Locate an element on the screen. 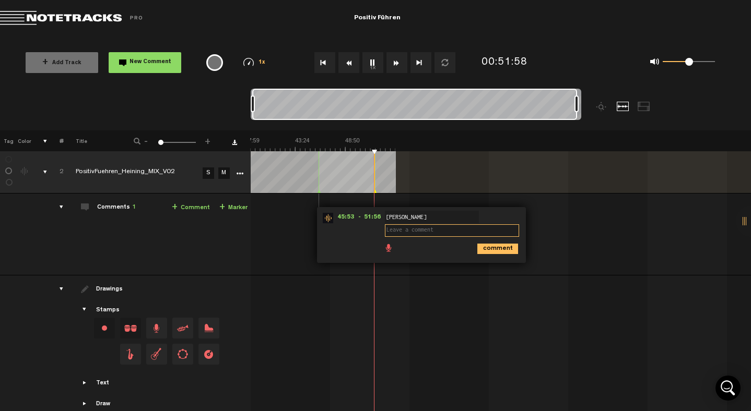 This screenshot has height=411, width=751. div: Change stamp color.To change the color of an existing stamp, select the stamp on the right and th... is located at coordinates (104, 328).